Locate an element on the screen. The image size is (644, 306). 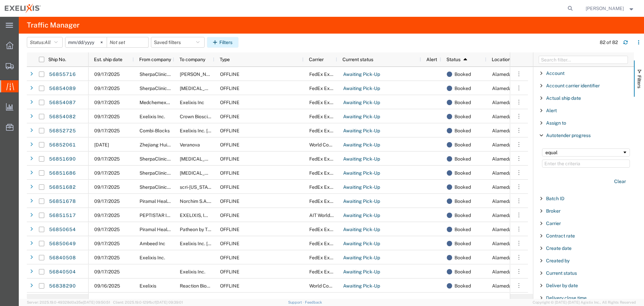
span: Server: 2025.19.0-49328d0a35e is located at coordinates (69, 302).